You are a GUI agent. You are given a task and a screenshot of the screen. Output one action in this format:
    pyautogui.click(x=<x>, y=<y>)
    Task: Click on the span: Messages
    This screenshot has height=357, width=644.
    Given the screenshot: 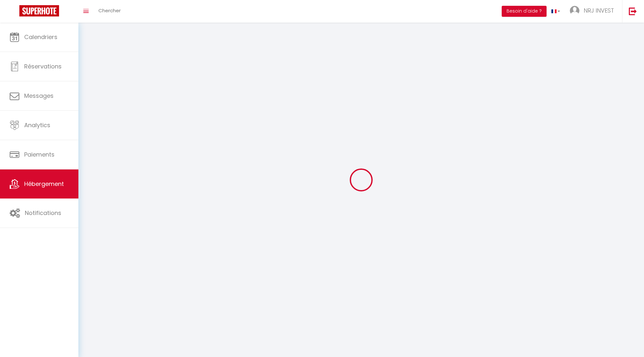 What is the action you would take?
    pyautogui.click(x=39, y=96)
    